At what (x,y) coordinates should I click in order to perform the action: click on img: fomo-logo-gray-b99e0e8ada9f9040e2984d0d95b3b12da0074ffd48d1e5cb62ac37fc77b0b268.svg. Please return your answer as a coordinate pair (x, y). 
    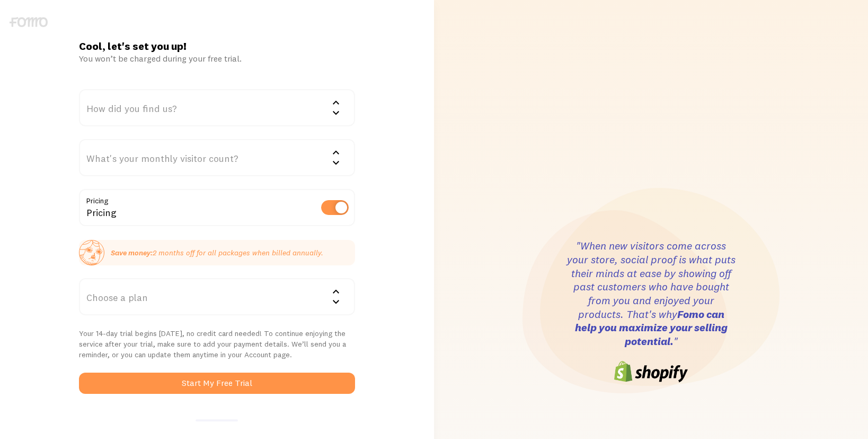
    Looking at the image, I should click on (28, 22).